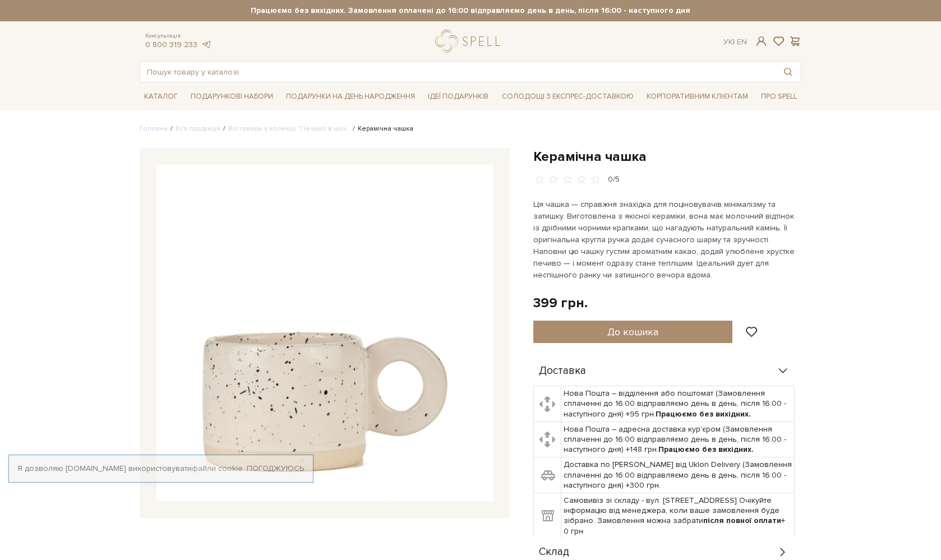  What do you see at coordinates (613, 179) in the screenshot?
I see `div: 0/5` at bounding box center [613, 179].